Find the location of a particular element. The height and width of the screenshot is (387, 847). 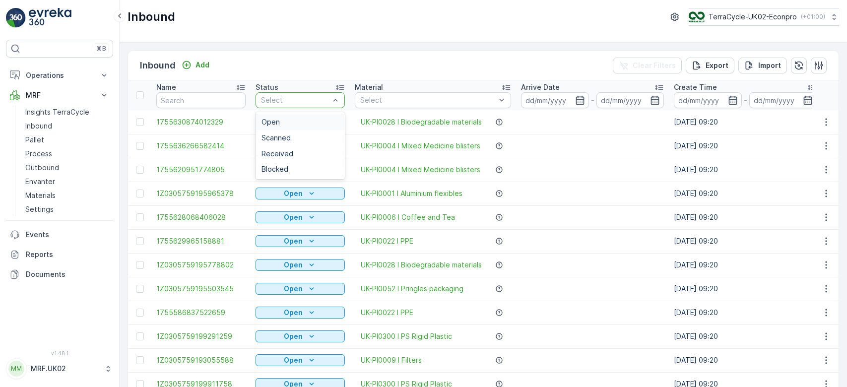

button: Operations is located at coordinates (60, 75).